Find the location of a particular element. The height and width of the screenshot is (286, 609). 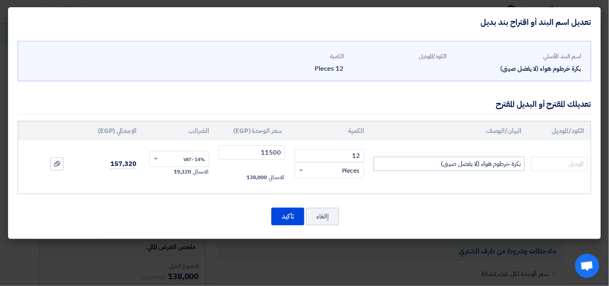

div: بكرة خرطوم هواء (لا يفضل صينى) is located at coordinates (517, 69).